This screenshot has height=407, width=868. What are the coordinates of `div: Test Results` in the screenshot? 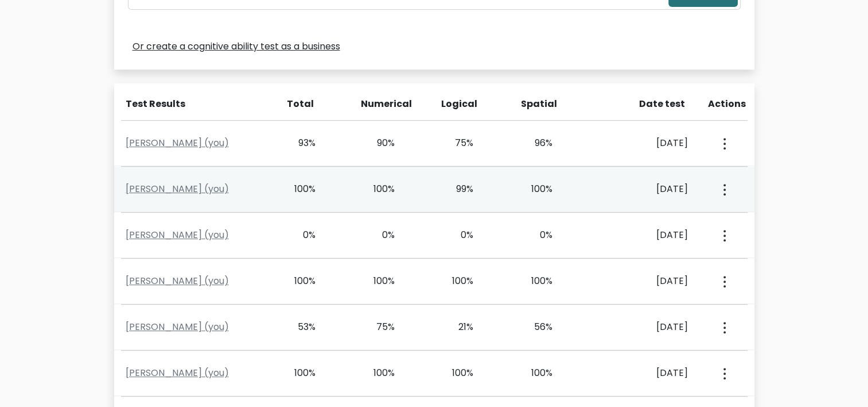 It's located at (196, 104).